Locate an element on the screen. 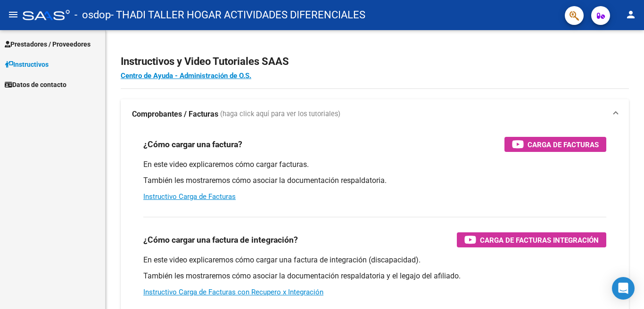 The height and width of the screenshot is (309, 644). mat-expansion-panel-header: Comprobantes / Facturas (haga click aquí para ver los tutoriales) is located at coordinates (375, 114).